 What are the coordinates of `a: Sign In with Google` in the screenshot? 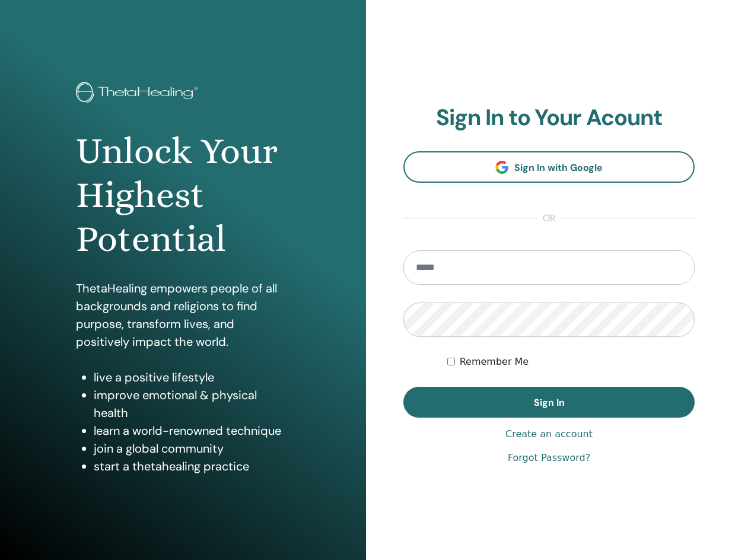 It's located at (549, 167).